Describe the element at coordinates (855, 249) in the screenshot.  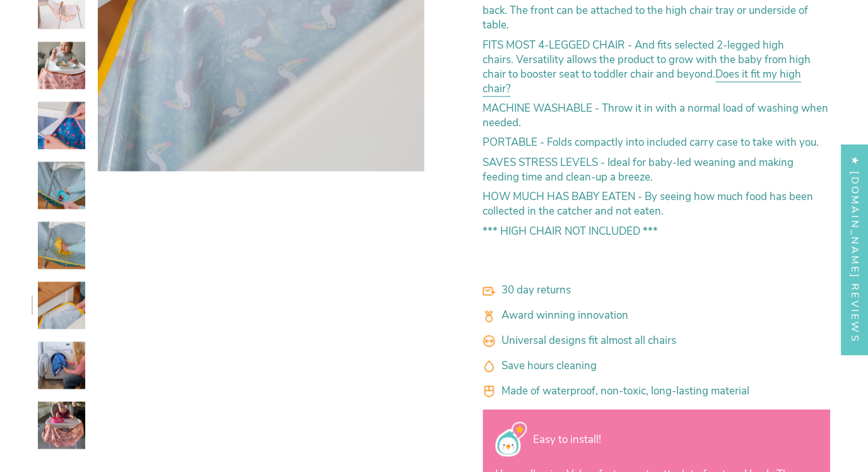
I see `div: Click to open Judge.me floating reviews tab` at that location.